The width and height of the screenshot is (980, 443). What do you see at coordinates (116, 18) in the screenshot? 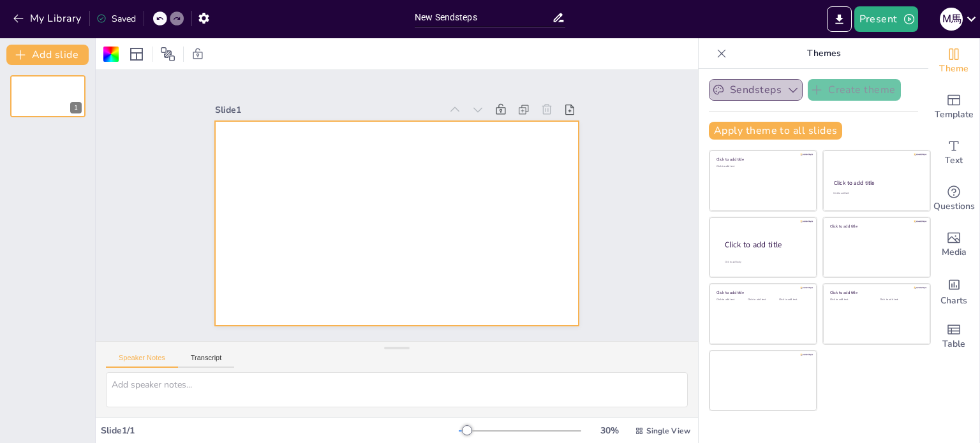
I see `div: Saved` at bounding box center [116, 18].